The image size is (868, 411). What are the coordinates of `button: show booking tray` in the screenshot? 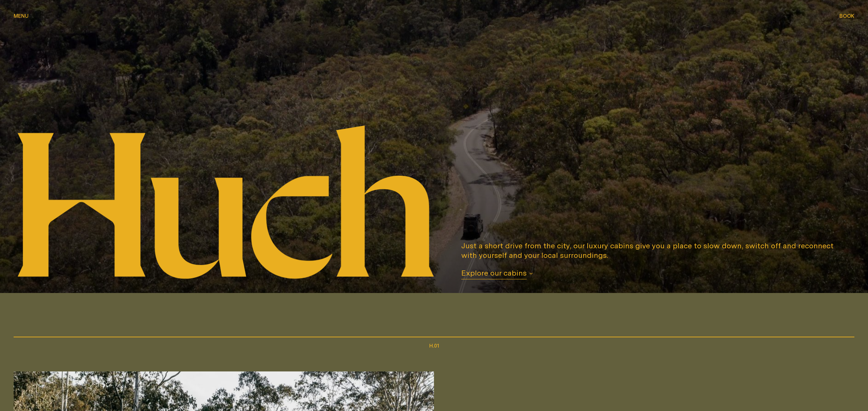 It's located at (847, 16).